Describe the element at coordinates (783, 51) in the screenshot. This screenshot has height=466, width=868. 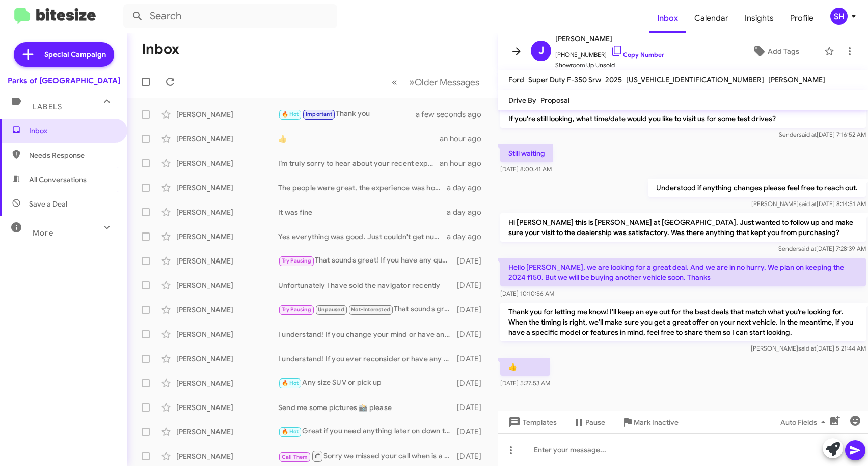
I see `span: Add Tags` at that location.